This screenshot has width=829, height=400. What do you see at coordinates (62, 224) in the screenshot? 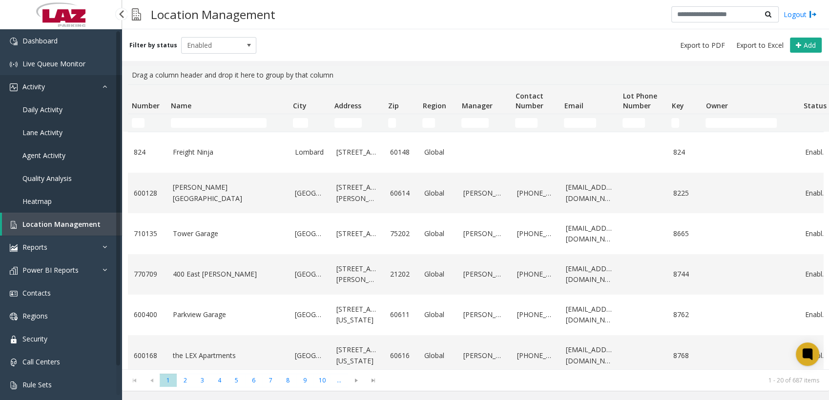
I see `span: Location Management` at bounding box center [62, 224].